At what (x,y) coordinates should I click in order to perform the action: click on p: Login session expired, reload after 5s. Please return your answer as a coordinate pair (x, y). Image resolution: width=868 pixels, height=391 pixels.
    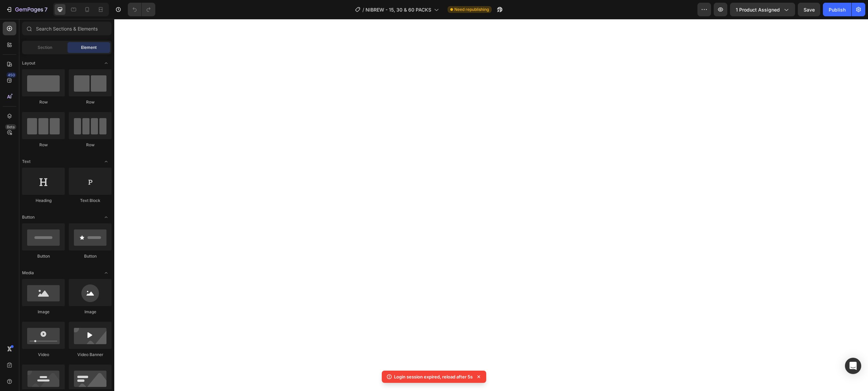
    Looking at the image, I should click on (433, 376).